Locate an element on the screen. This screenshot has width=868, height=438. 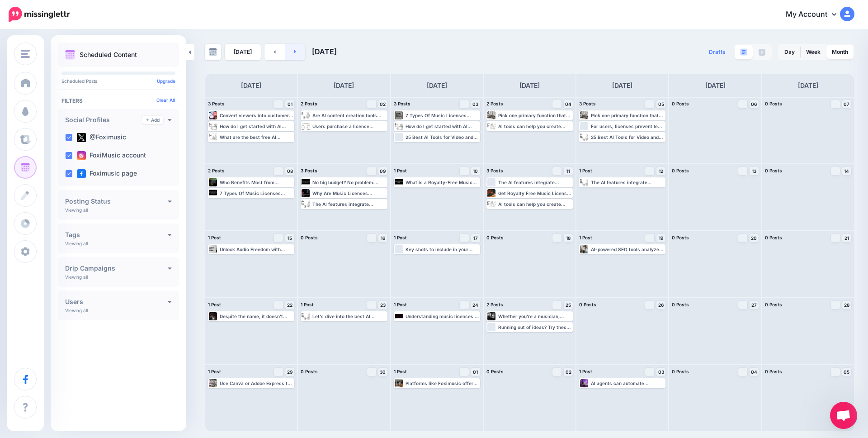
h4: Users is located at coordinates (116, 302).